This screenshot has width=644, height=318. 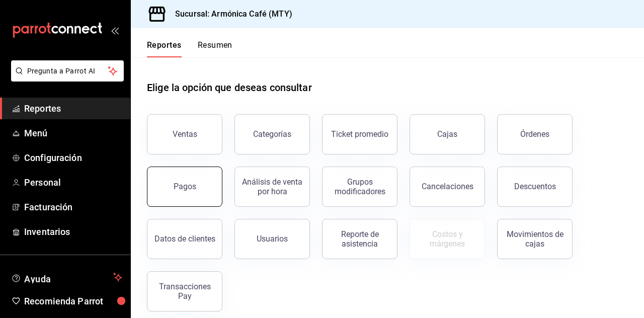 I want to click on button: open_drawer_menu, so click(x=114, y=30).